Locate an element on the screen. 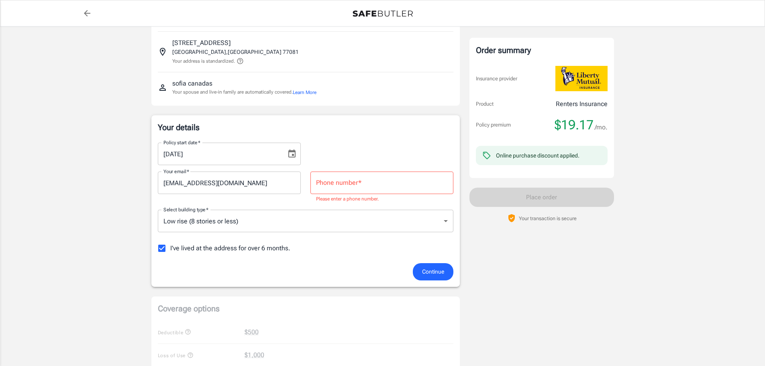 The width and height of the screenshot is (765, 366). span: $19.17 is located at coordinates (574, 125).